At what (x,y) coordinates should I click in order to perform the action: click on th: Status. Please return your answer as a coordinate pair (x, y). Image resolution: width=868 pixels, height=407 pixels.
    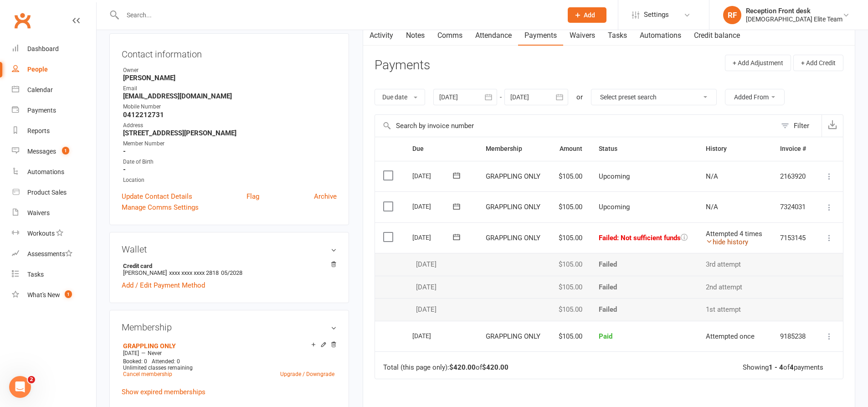
    Looking at the image, I should click on (644, 148).